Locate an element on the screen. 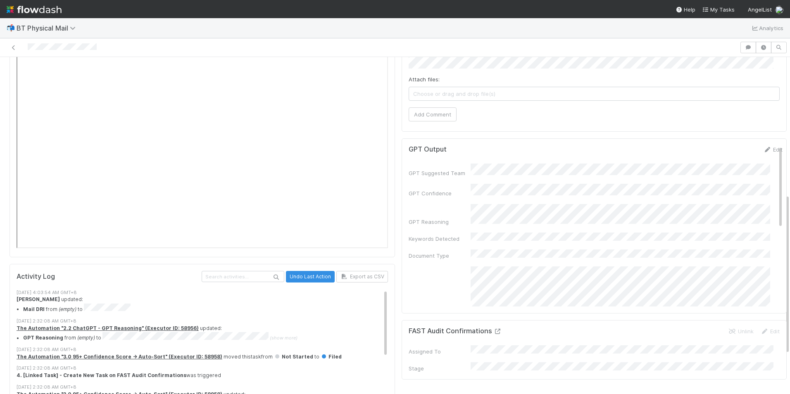 This screenshot has height=394, width=790. strong: 4. [Linked Task] - Create New Task on FAST Audit Confirmations is located at coordinates (101, 375).